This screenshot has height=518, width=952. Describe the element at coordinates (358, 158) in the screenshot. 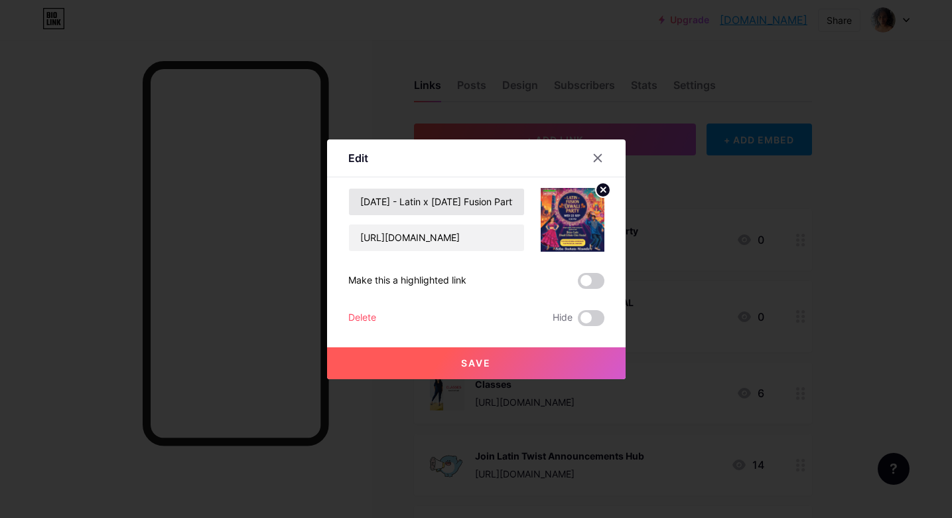

I see `div: Edit` at that location.